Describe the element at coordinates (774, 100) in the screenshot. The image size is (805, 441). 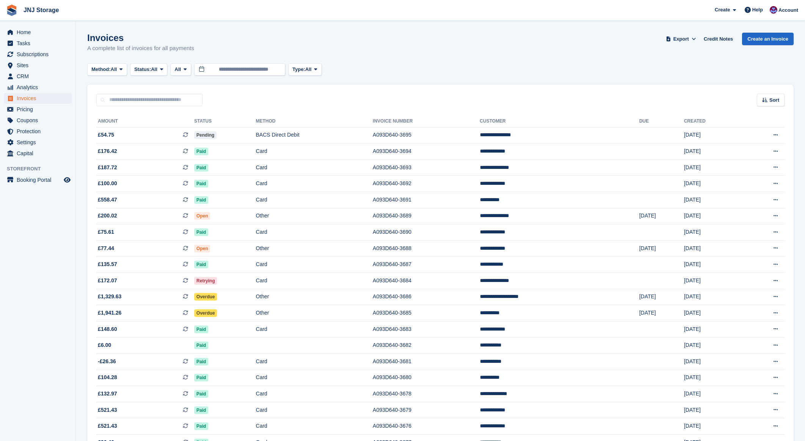
I see `span: Sort` at that location.